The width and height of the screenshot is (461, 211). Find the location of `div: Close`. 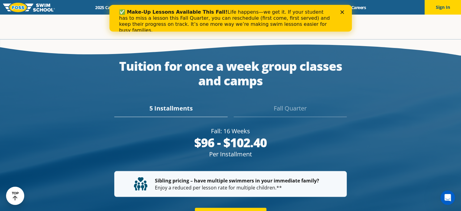

div: Close is located at coordinates (234, 7).